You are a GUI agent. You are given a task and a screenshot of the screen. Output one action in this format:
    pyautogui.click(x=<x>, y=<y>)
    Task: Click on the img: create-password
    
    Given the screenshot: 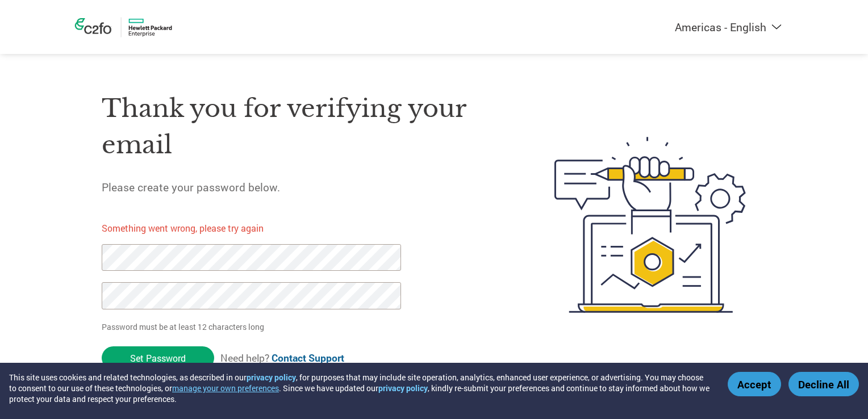 What is the action you would take?
    pyautogui.click(x=650, y=225)
    